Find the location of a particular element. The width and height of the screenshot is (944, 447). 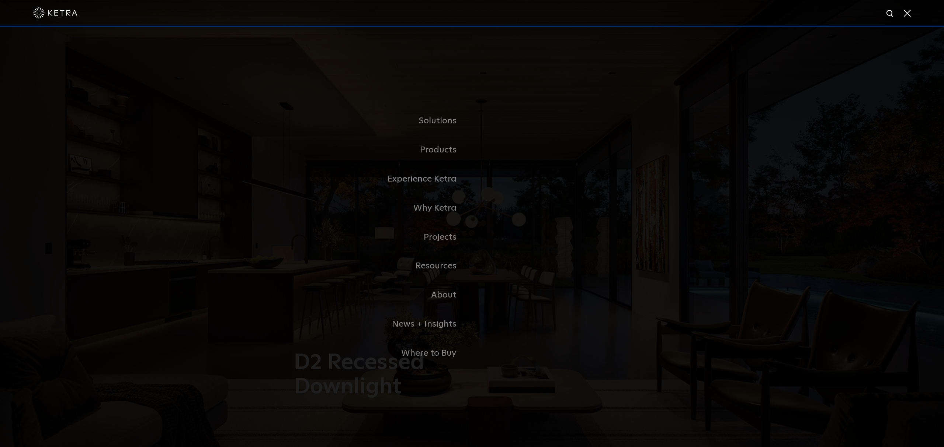

a: Solutions is located at coordinates (380, 121).